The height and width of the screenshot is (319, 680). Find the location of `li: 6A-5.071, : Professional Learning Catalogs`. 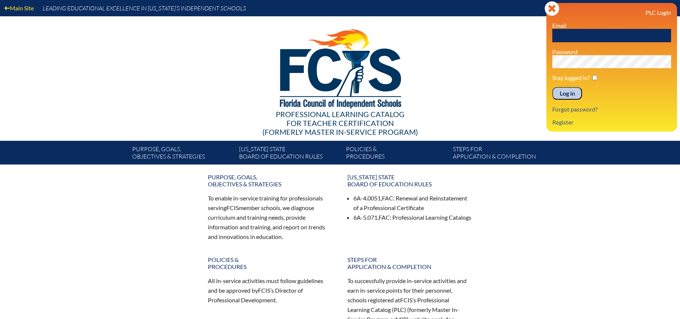

li: 6A-5.071, : Professional Learning Catalogs is located at coordinates (413, 218).